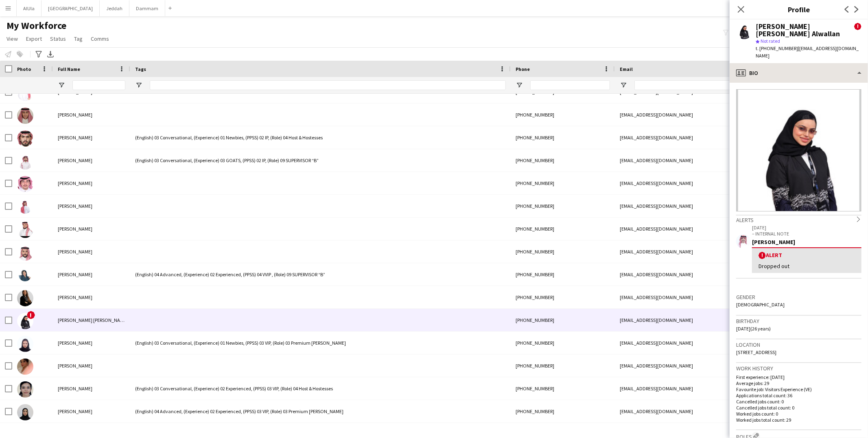 The image size is (868, 438). I want to click on div: (English) 04 Advanced, (Experience) 02 Experienced, (PPSS) 04 VVIP , (Role) 09 SUPERVISOR “B”, so click(320, 274).